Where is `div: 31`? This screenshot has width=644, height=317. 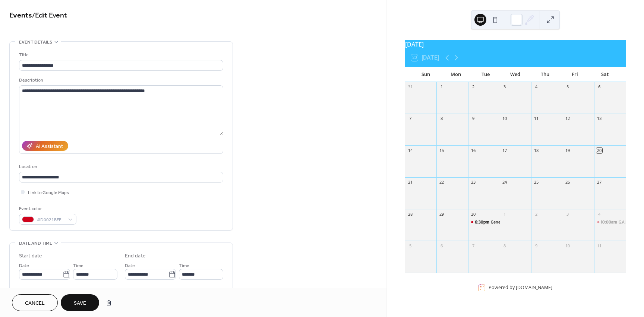 div: 31 is located at coordinates (410, 87).